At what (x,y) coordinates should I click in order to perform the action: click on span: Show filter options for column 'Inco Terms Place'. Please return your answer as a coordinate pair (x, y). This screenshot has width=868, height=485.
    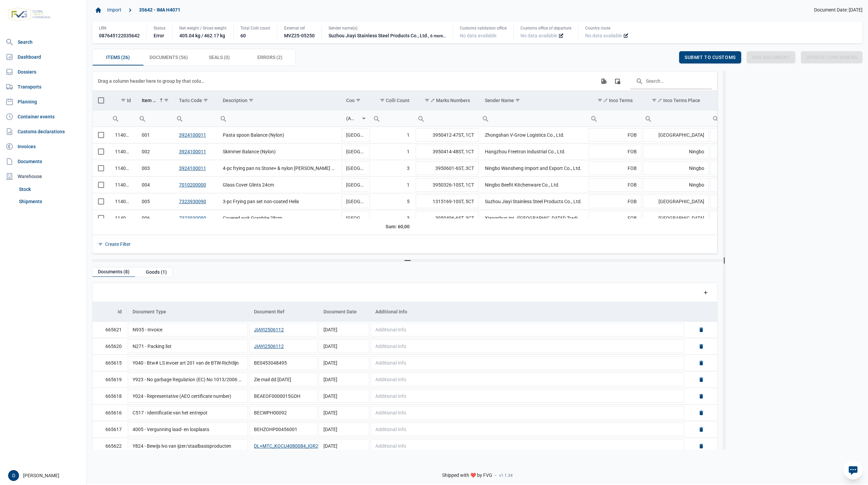
    Looking at the image, I should click on (654, 100).